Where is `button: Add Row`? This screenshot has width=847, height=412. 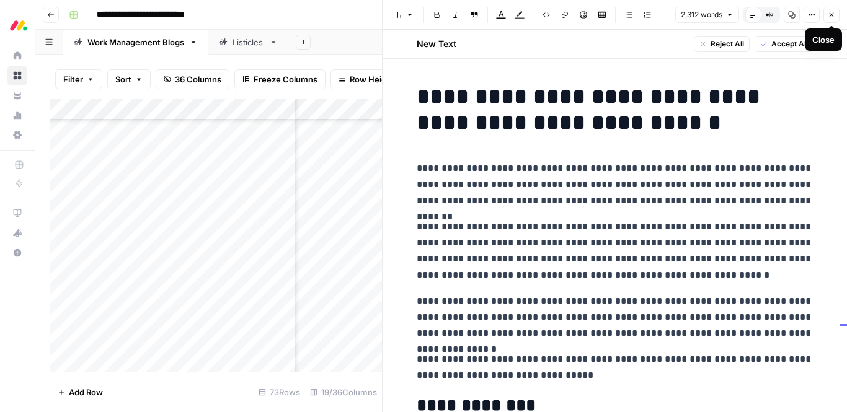
button: Add Row is located at coordinates (80, 392).